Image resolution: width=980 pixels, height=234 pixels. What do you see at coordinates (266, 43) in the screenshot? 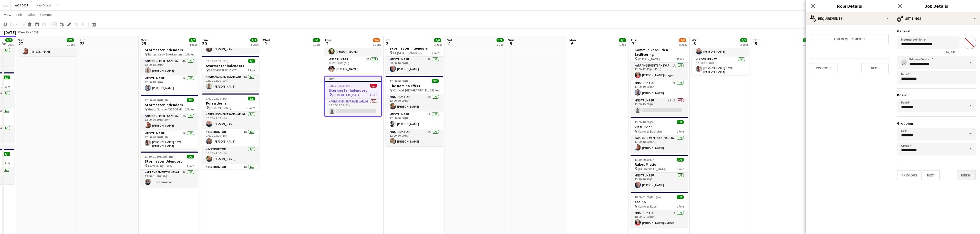
I see `span: 1` at bounding box center [266, 43].